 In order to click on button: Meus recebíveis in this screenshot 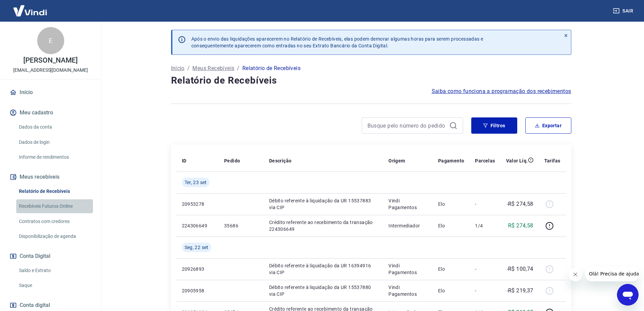, I will do `click(50, 177)`.